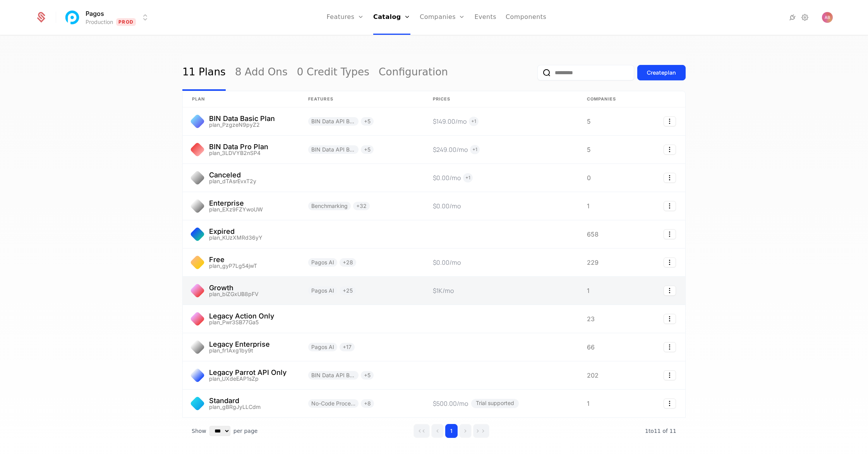 The image size is (868, 475). What do you see at coordinates (660, 431) in the screenshot?
I see `span: 11` at bounding box center [660, 431].